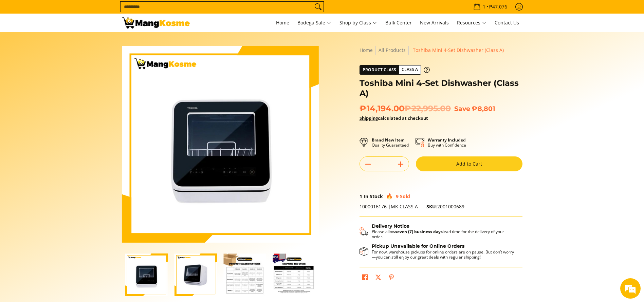 This screenshot has height=302, width=644. I want to click on img: Toshiba Mini 4-Set Dishwasher (Class A)-1, so click(146, 274).